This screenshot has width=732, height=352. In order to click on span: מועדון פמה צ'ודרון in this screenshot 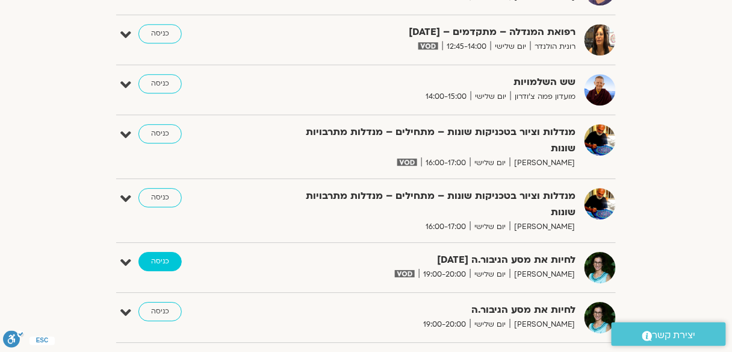, I will do `click(543, 96)`.